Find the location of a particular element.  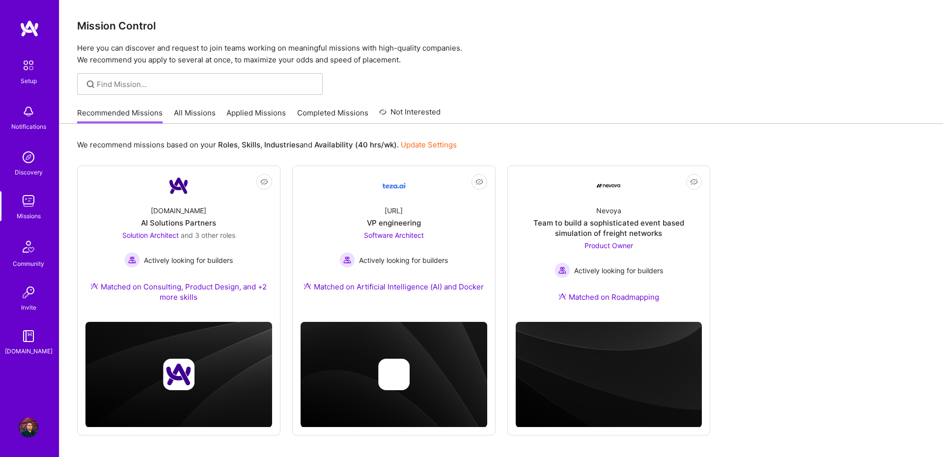

img: bell is located at coordinates (28, 111).